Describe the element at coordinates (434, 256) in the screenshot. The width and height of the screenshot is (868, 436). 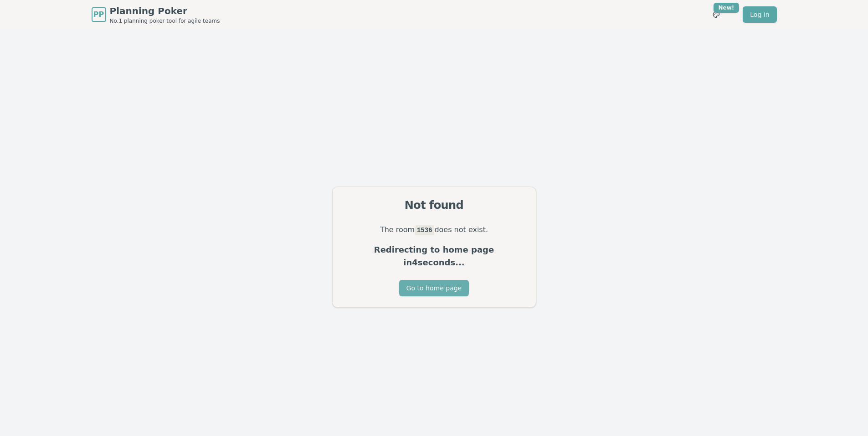
I see `p: Redirecting to home page in 4 seconds...` at that location.